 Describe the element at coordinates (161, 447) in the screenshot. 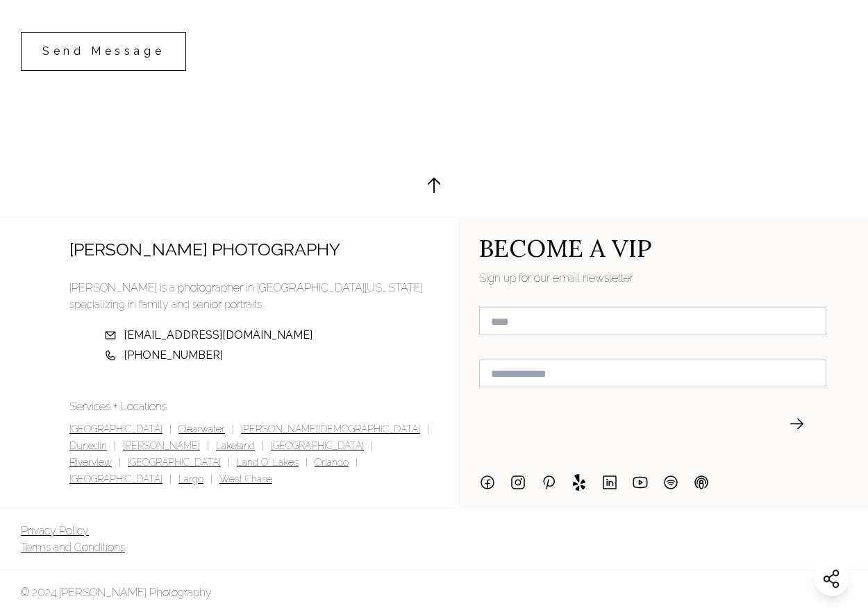

I see `a: Brandon` at that location.